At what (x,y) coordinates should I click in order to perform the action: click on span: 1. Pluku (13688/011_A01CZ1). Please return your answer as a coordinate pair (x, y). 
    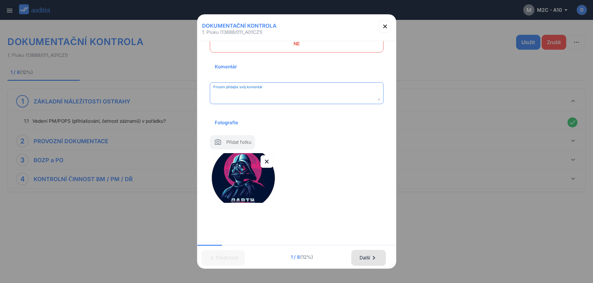
    Looking at the image, I should click on (232, 32).